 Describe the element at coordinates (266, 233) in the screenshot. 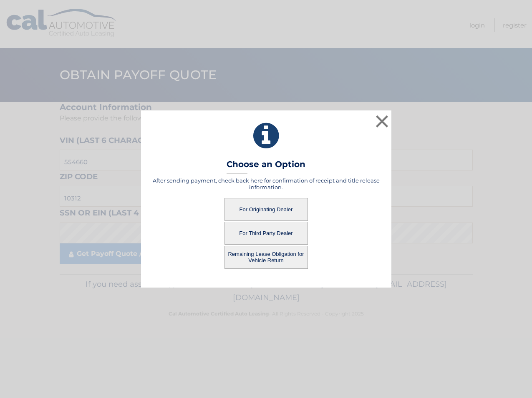

I see `button: For Third Party Dealer` at that location.